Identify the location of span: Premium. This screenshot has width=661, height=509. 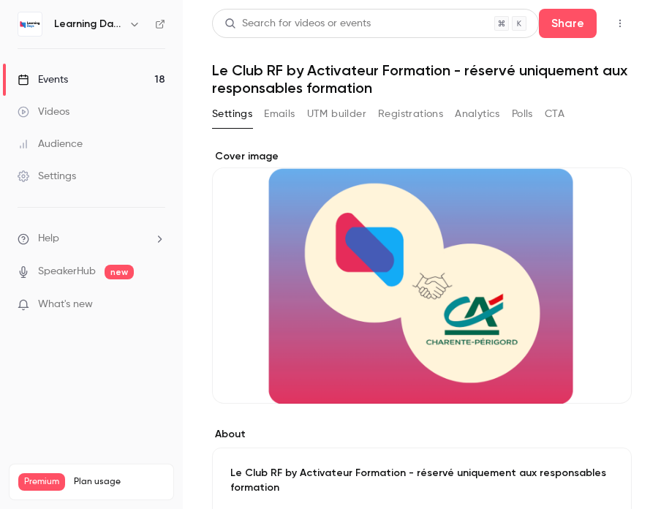
(42, 482).